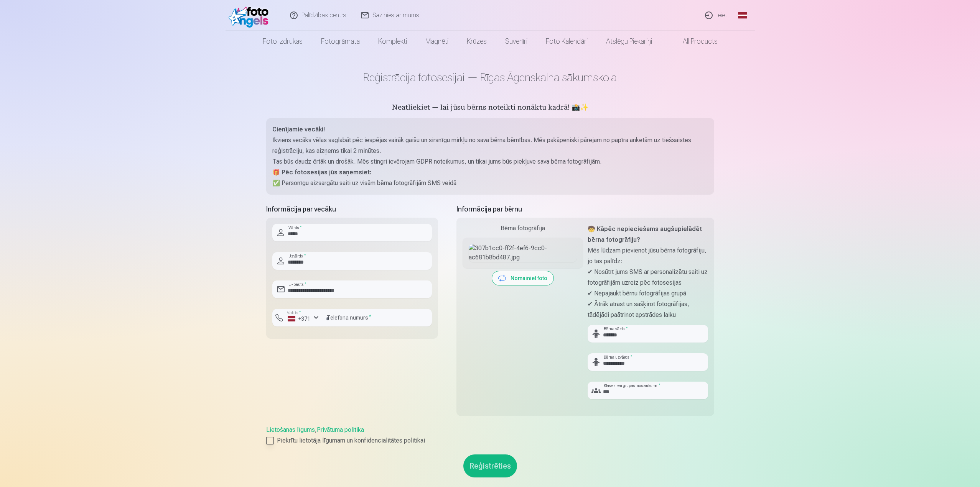 The height and width of the screenshot is (487, 980). I want to click on strong: 🧒 Kāpēc nepieciešams augšupielādēt bērna fotogrāfiju?, so click(645, 234).